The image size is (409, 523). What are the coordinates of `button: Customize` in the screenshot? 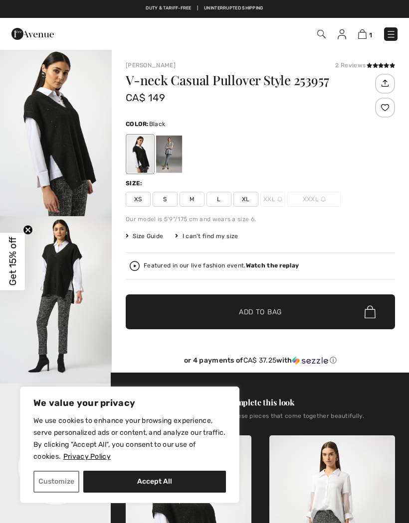 It's located at (56, 482).